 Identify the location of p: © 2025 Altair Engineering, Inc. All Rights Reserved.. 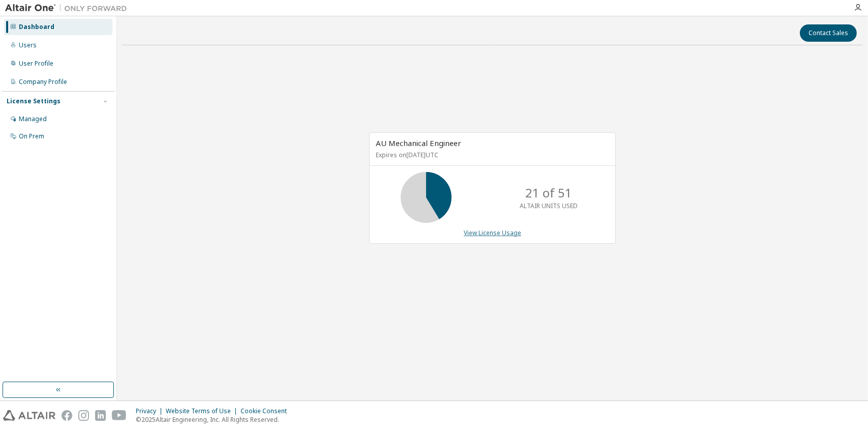
(214, 419).